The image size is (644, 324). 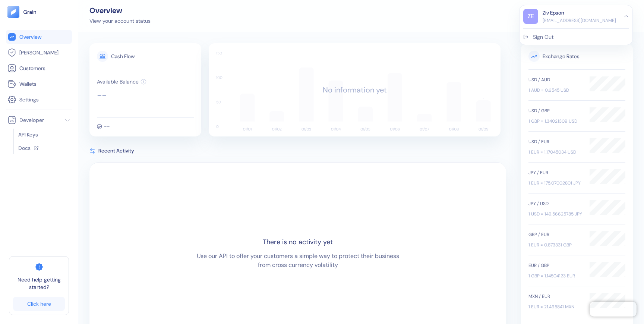 I want to click on div: 1 AUD = 0.6545 USD, so click(x=555, y=90).